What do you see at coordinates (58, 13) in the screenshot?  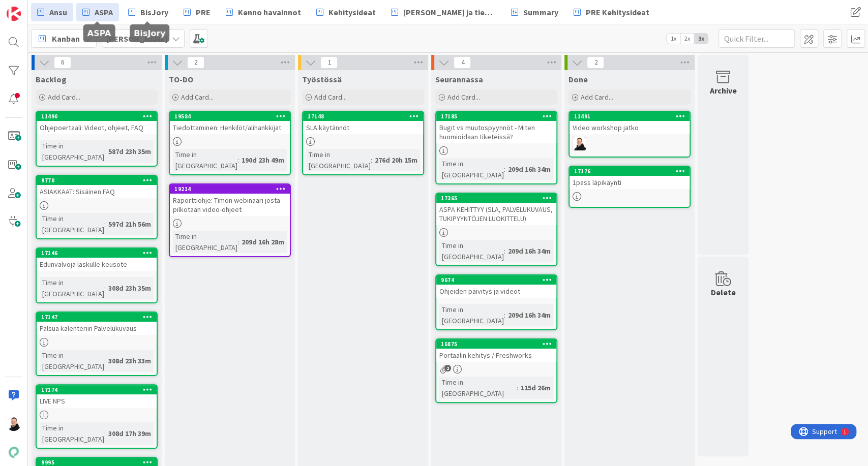 I see `span: Ansu` at bounding box center [58, 13].